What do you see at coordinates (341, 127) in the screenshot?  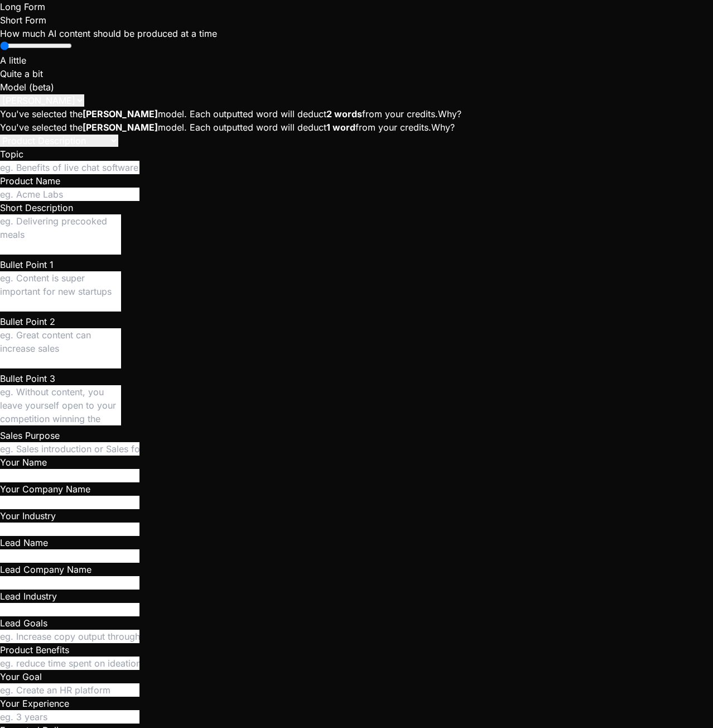 I see `strong: 1 word` at bounding box center [341, 127].